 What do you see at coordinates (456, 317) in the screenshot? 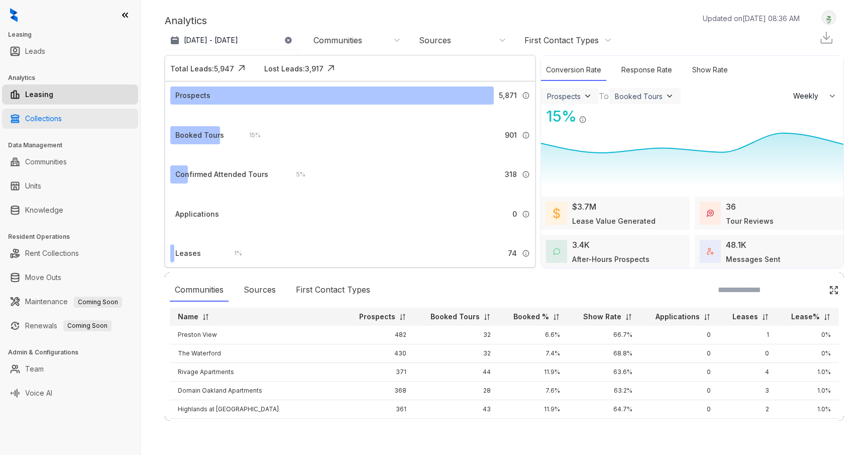
I see `p: Booked Tours` at bounding box center [456, 317].